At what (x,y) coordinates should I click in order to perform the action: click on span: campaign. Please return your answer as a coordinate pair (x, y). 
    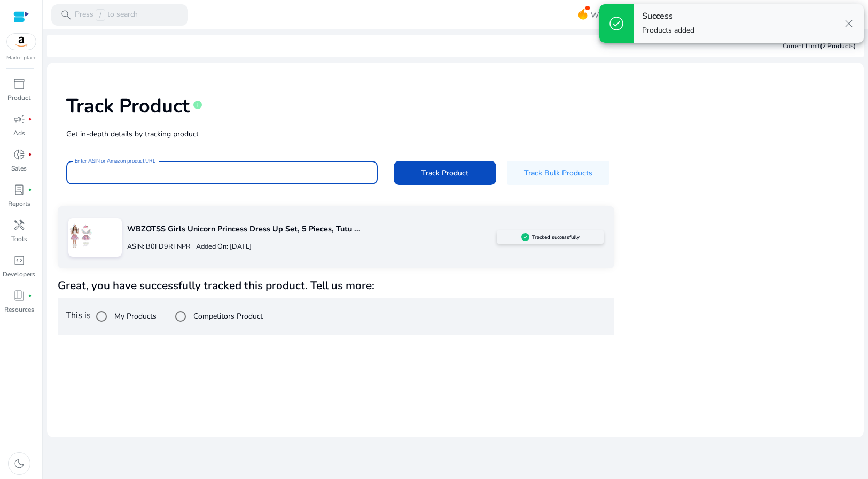
    Looking at the image, I should click on (19, 119).